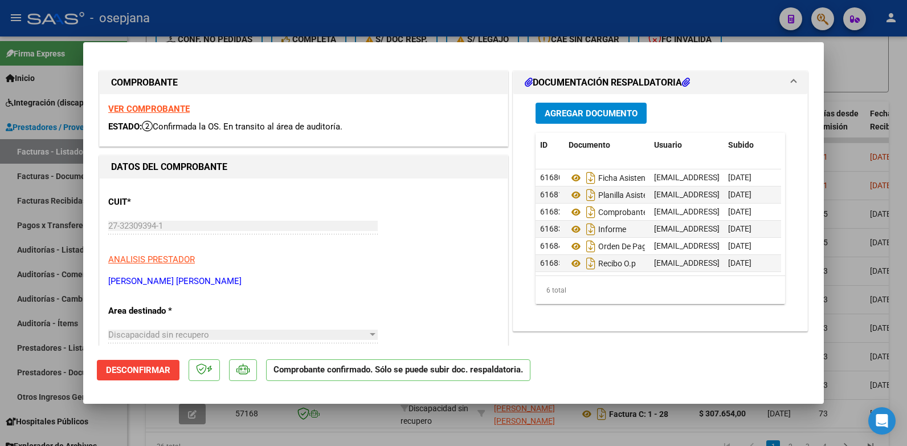  I want to click on span: 61683, so click(552, 228).